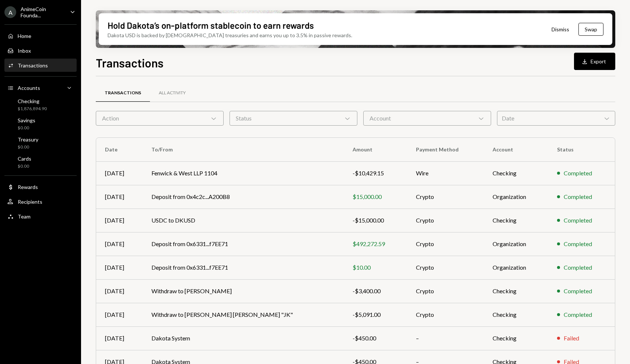  What do you see at coordinates (40, 105) in the screenshot?
I see `a: Checking$1,876,894.90` at bounding box center [40, 105].